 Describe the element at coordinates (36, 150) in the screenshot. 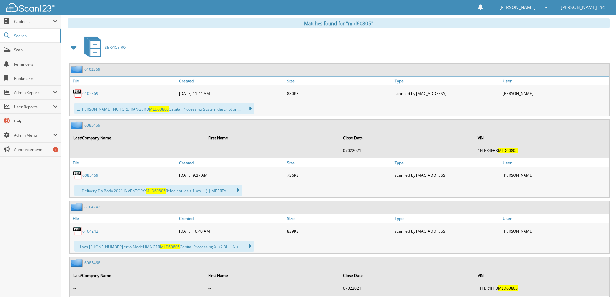

I see `span: Announcements` at that location.